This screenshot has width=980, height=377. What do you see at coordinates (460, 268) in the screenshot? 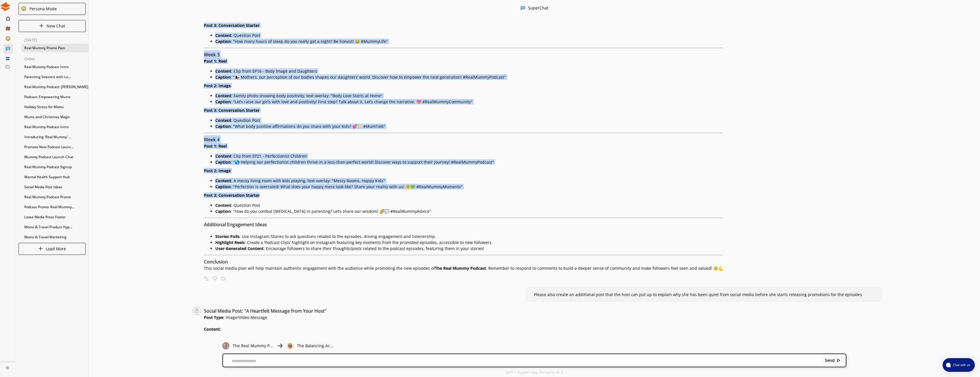
I see `strong: The Real Mummy Podcast` at bounding box center [460, 268].